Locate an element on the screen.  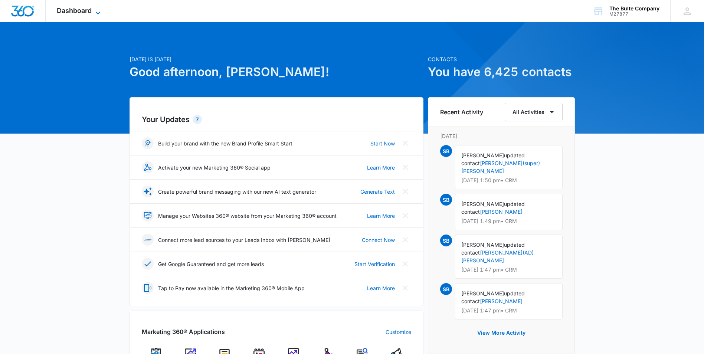
h2: Marketing 360® Applications is located at coordinates (183, 332).